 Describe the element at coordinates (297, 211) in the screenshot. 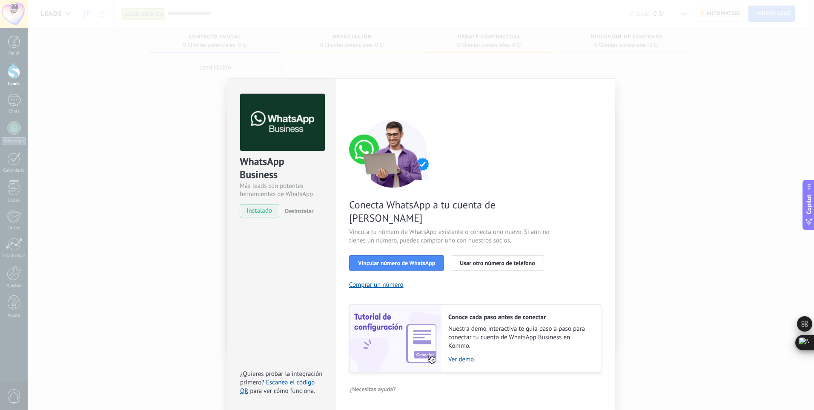

I see `button: Desinstalar` at that location.